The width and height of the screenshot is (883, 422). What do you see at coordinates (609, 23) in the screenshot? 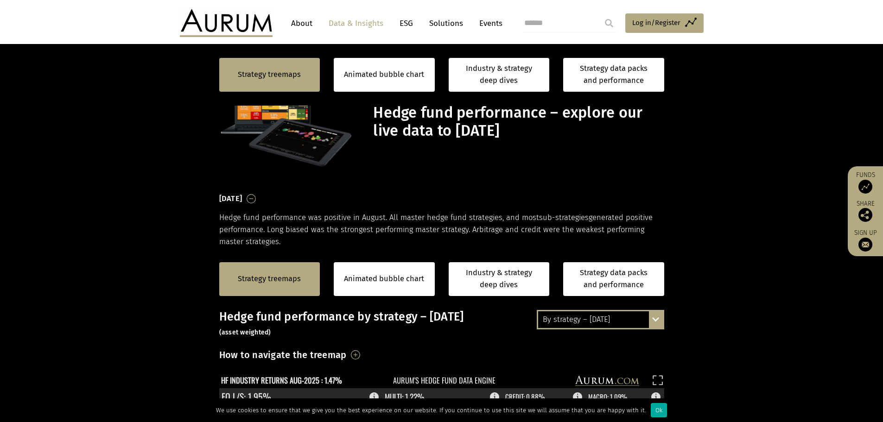
I see `input: Submit` at bounding box center [609, 23].